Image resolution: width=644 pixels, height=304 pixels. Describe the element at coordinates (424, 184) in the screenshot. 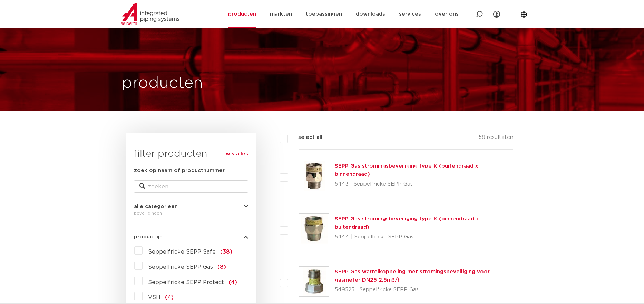

I see `p: 5443 | Seppelfricke SEPP Gas` at that location.